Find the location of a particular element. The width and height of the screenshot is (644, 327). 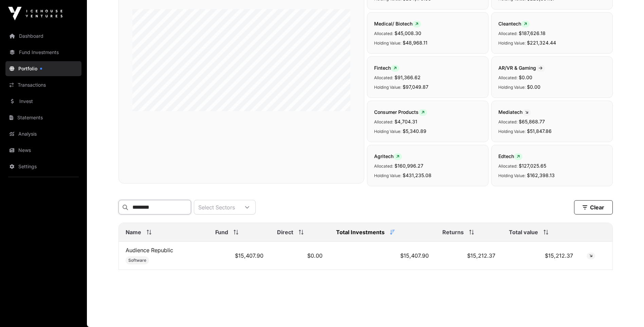

a: Invest is located at coordinates (43, 101).